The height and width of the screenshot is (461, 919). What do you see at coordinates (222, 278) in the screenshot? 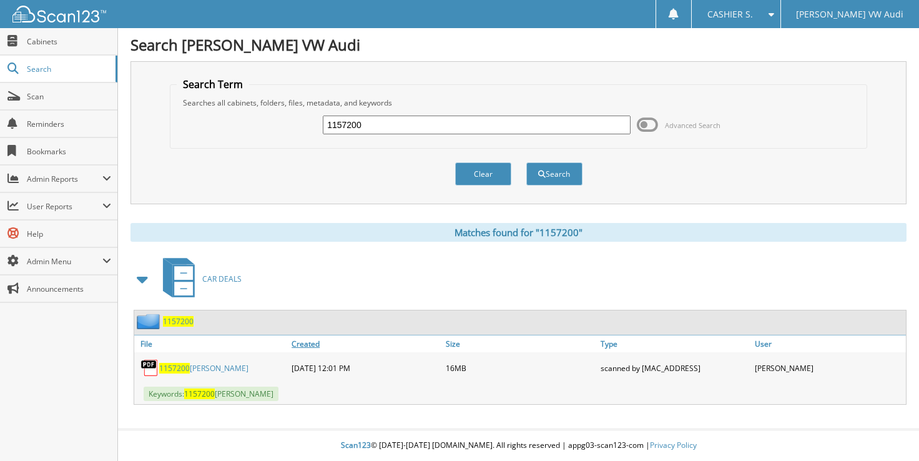
I see `span: CAR DEALS` at bounding box center [222, 278].